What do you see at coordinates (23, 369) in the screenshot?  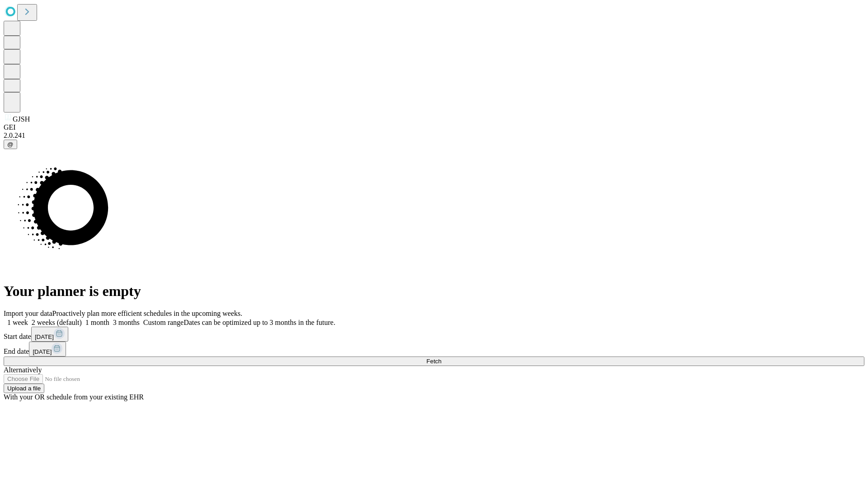 I see `span: Alternatively` at bounding box center [23, 369].